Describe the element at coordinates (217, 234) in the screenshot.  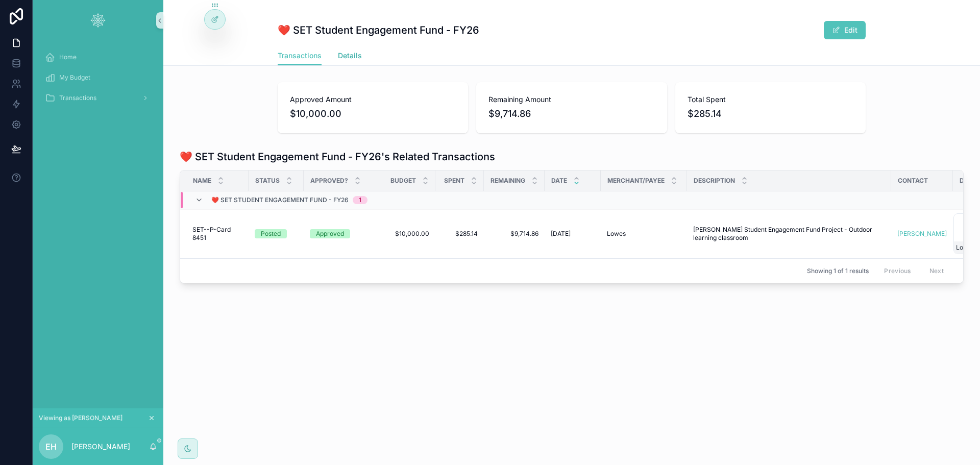
I see `a: SET--P-Card 8451` at that location.